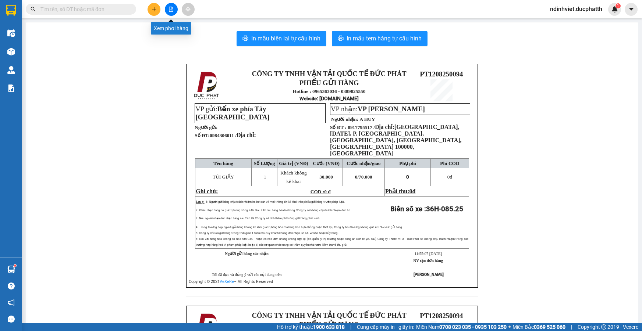 This screenshot has height=331, width=642. I want to click on img: logo-vxr, so click(11, 10).